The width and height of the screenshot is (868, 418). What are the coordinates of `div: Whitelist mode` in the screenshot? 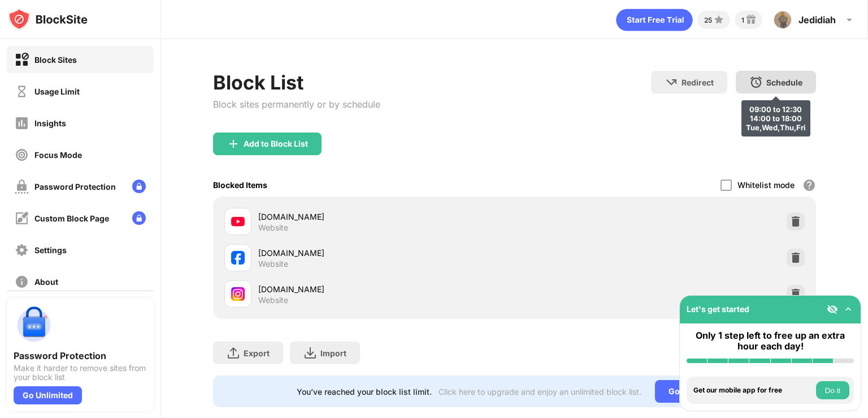 It's located at (766, 185).